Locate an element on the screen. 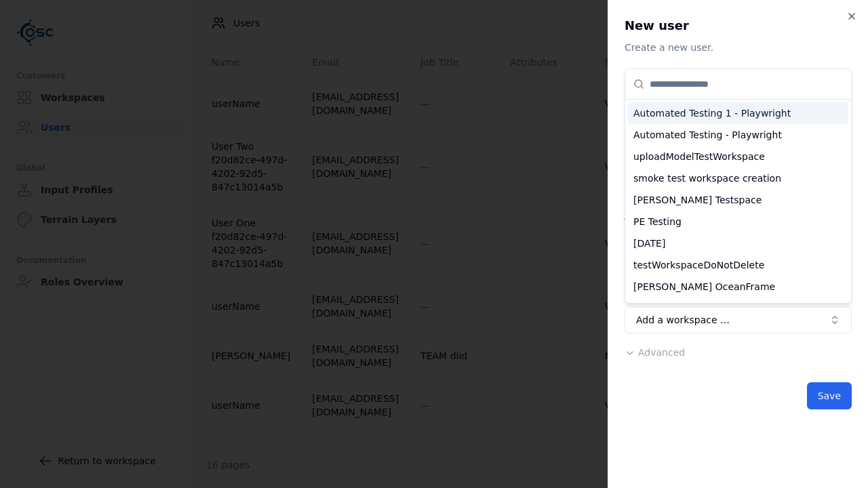 The image size is (868, 488). div: Automated Testing 1 - Playwright is located at coordinates (738, 113).